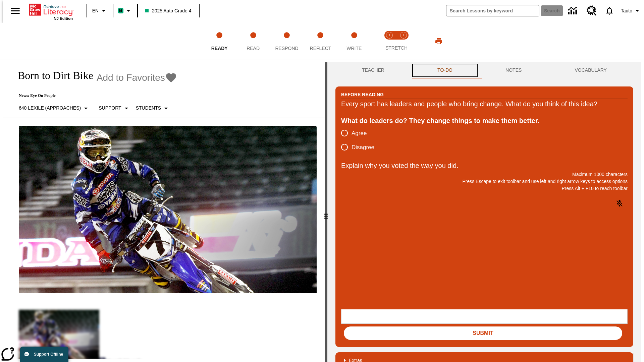 Image resolution: width=644 pixels, height=362 pixels. Describe the element at coordinates (359, 134) in the screenshot. I see `span: Agree` at that location.